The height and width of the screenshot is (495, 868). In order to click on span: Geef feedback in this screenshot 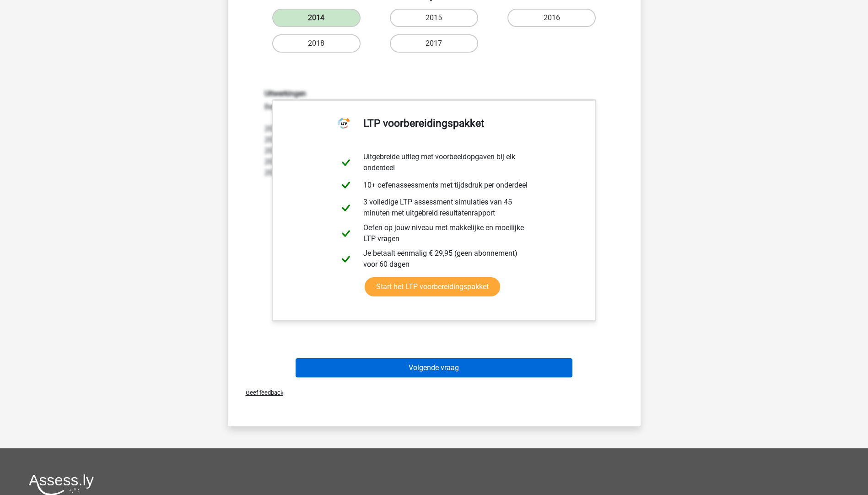, I will do `click(261, 392)`.